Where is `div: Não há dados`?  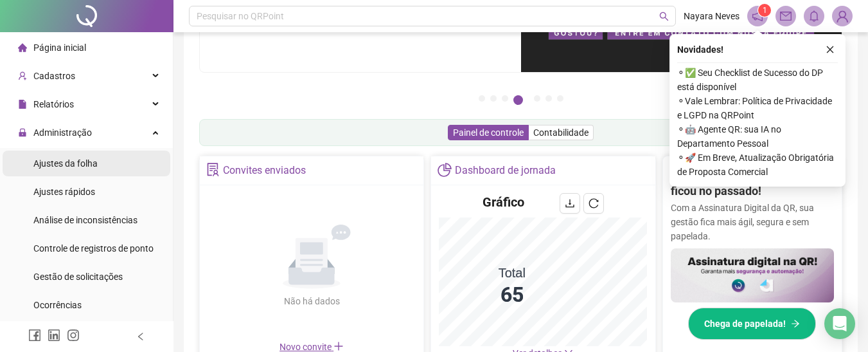
div: Não há dados is located at coordinates (312, 301).